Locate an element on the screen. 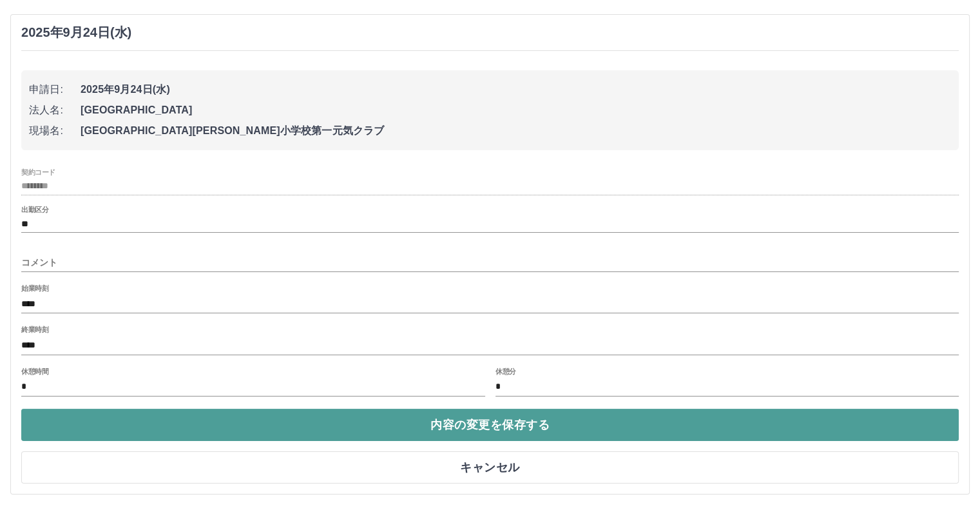 The width and height of the screenshot is (980, 510). span: 2025年9月24日(水) is located at coordinates (515, 90).